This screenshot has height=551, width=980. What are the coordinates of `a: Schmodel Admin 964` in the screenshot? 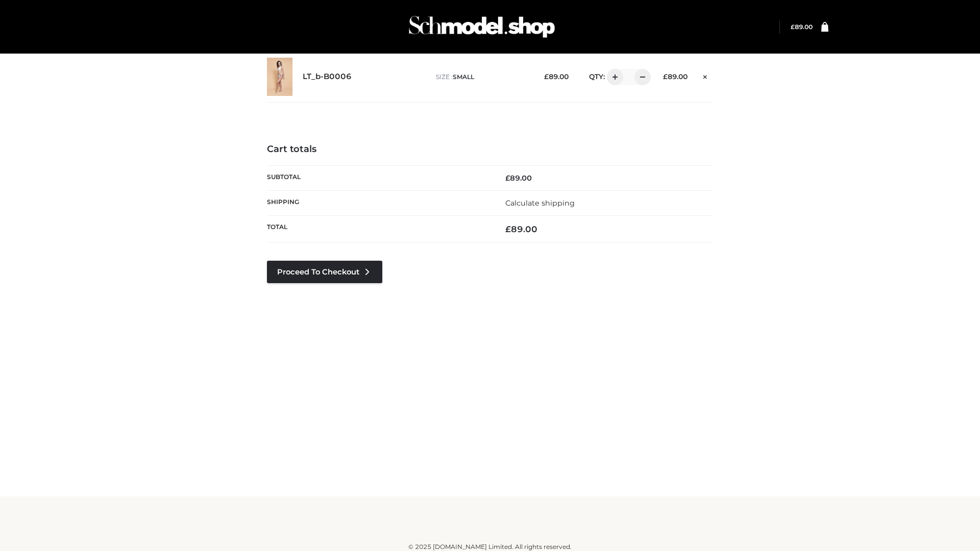 It's located at (482, 27).